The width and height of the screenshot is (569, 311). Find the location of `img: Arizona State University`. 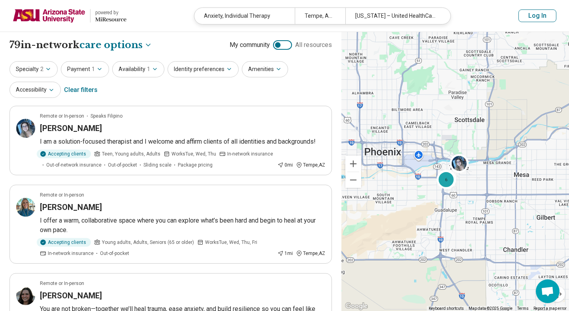

img: Arizona State University is located at coordinates (49, 16).